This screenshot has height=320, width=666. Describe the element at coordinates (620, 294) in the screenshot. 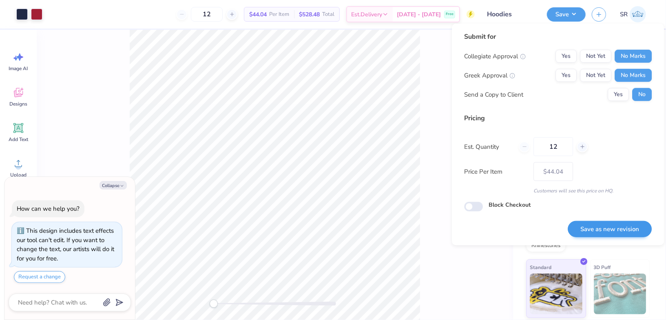

I see `img: 3D Puff` at that location.